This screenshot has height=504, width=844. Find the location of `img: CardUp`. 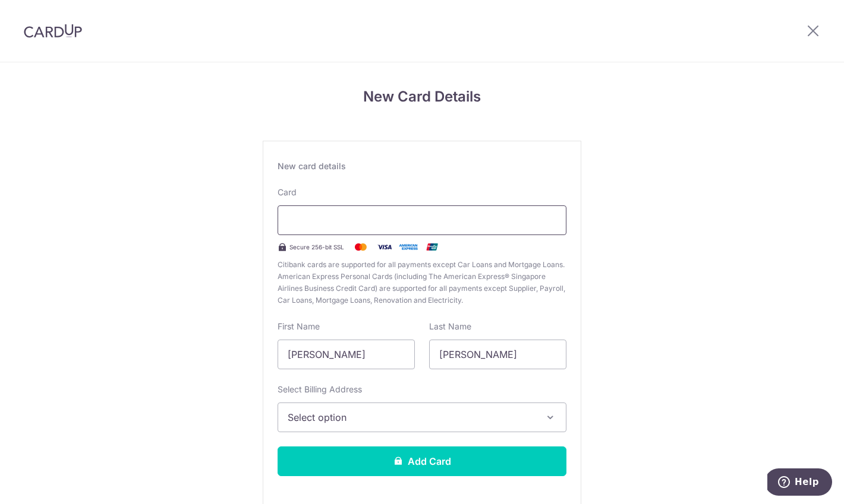

img: CardUp is located at coordinates (53, 31).